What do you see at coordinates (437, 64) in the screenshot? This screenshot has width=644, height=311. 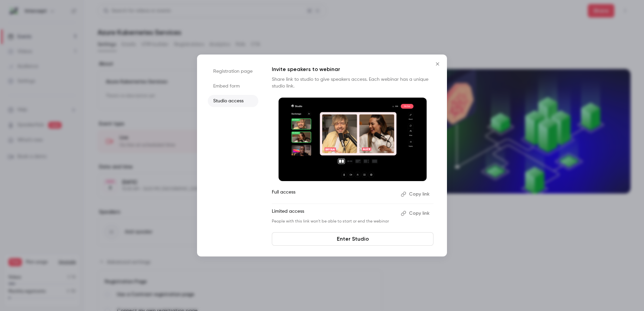 I see `button: Close` at bounding box center [437, 64].